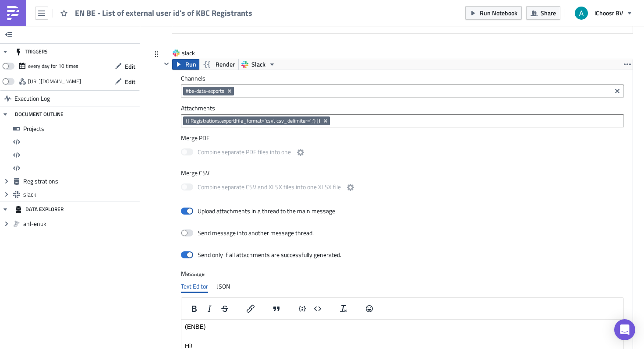 The image size is (644, 349). I want to click on button: Emojis, so click(369, 309).